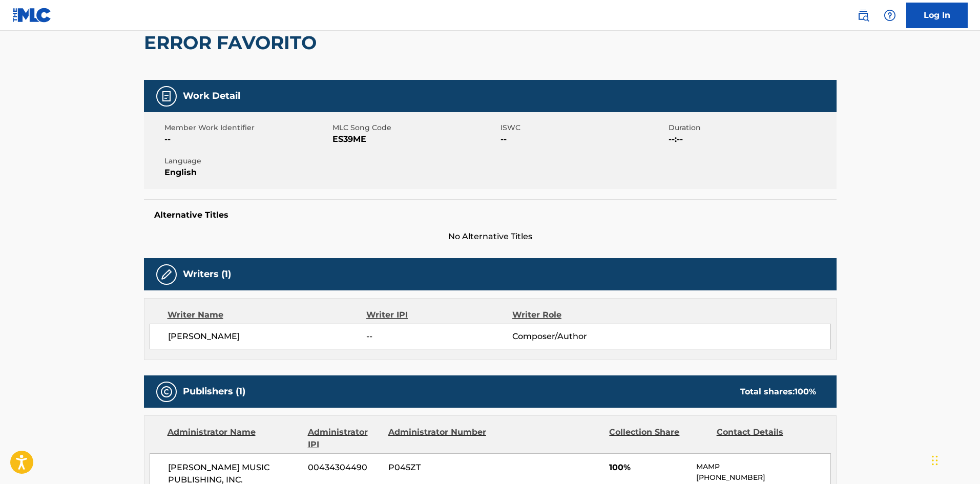 This screenshot has height=484, width=980. Describe the element at coordinates (763, 467) in the screenshot. I see `p: MAMP` at that location.